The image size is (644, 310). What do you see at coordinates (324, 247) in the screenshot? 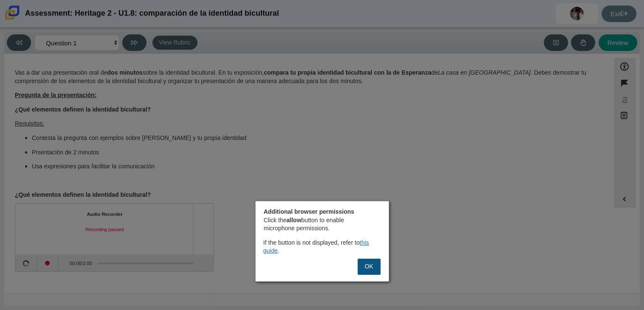
I see `div: If the button is not displayed, refer to .` at bounding box center [324, 247].